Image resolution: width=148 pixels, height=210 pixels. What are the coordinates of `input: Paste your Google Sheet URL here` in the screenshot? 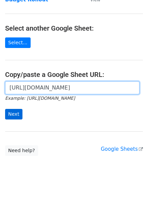 It's located at (72, 88).